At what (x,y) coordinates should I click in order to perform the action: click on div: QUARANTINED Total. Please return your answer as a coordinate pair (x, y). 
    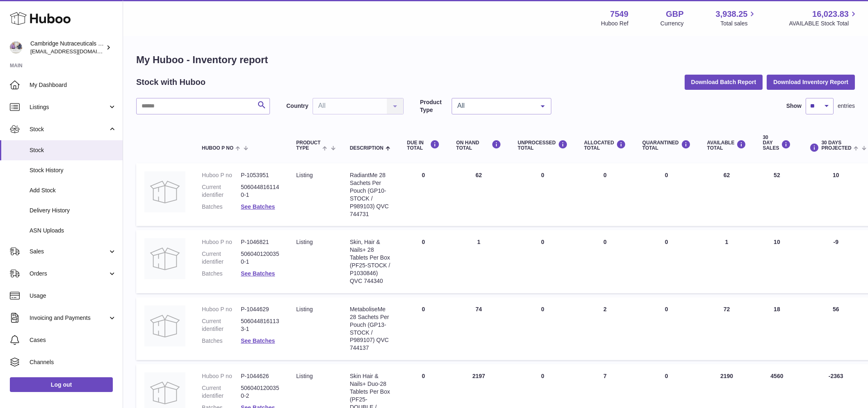
    Looking at the image, I should click on (667, 145).